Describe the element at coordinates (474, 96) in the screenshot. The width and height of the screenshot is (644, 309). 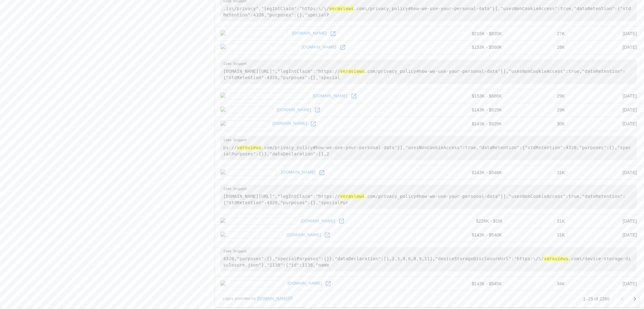
I see `td: $153K - $666K` at that location.